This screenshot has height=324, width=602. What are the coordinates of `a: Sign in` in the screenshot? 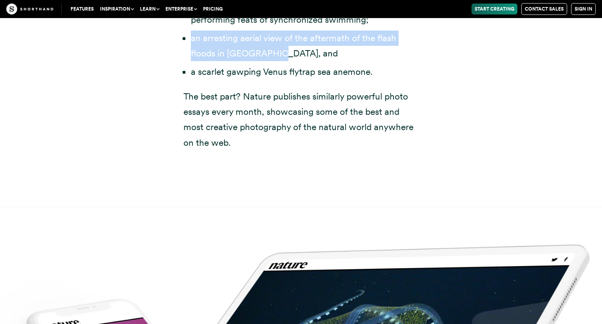 It's located at (583, 9).